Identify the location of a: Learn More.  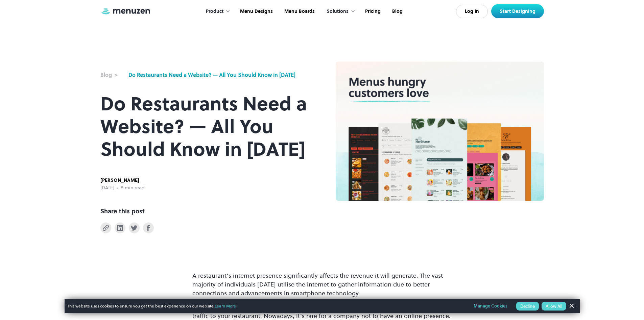
(225, 306).